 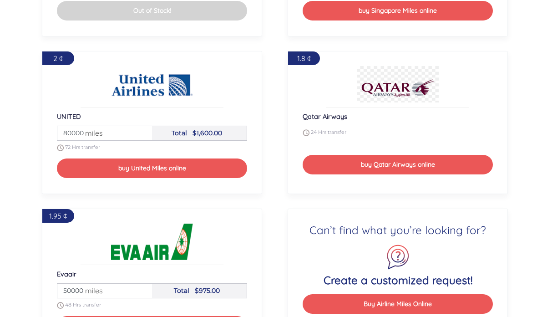 What do you see at coordinates (152, 84) in the screenshot?
I see `img: Buy UNITED Airline miles online` at bounding box center [152, 84].